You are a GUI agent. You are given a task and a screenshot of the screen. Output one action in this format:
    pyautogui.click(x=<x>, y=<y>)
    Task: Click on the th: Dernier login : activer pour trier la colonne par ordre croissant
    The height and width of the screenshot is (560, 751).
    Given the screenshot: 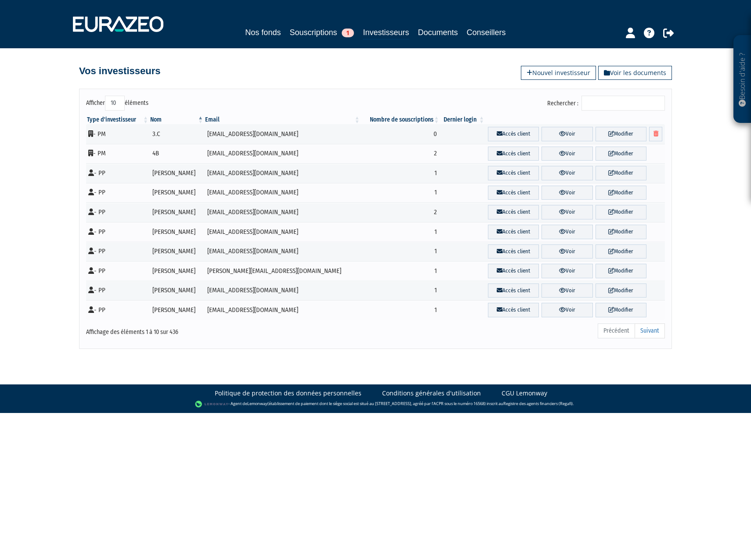 What is the action you would take?
    pyautogui.click(x=463, y=120)
    